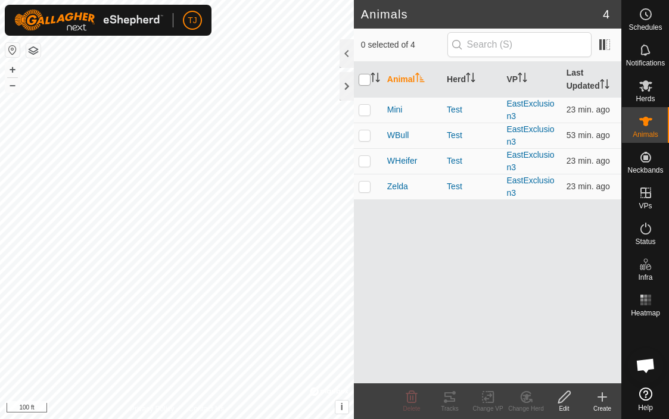 The width and height of the screenshot is (669, 419). I want to click on span: TJ, so click(192, 20).